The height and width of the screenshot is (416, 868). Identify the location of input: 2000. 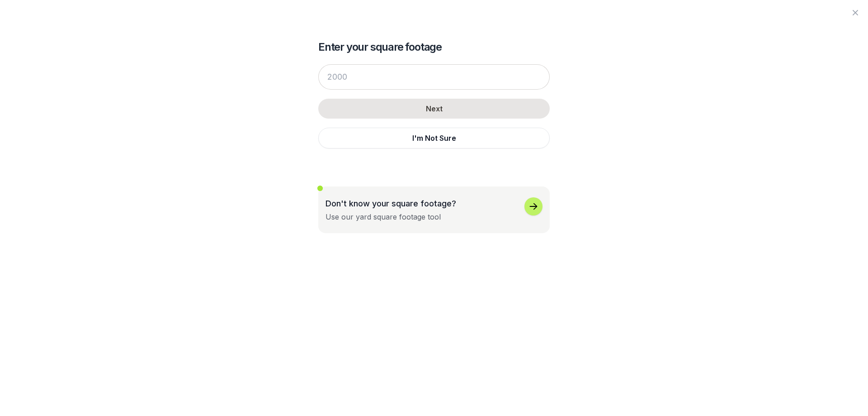
(434, 77).